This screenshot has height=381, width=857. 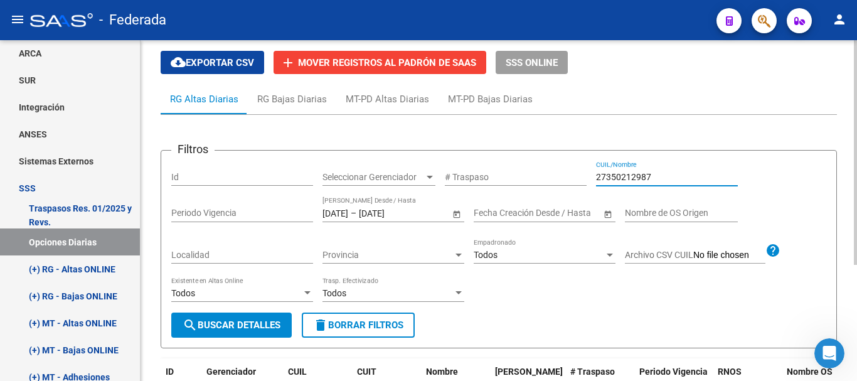 I want to click on span: Archivo CSV CUIL, so click(x=658, y=255).